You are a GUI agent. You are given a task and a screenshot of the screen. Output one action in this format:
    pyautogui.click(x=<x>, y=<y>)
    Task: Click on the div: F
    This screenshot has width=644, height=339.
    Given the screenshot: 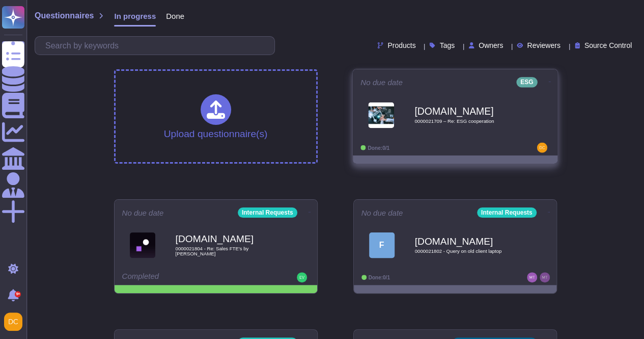 What is the action you would take?
    pyautogui.click(x=382, y=245)
    